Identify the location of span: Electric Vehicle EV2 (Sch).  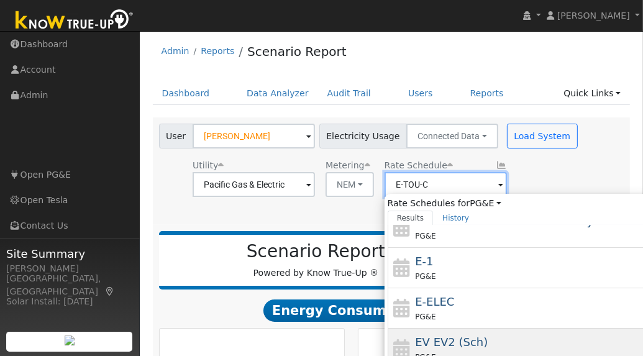
(451, 342).